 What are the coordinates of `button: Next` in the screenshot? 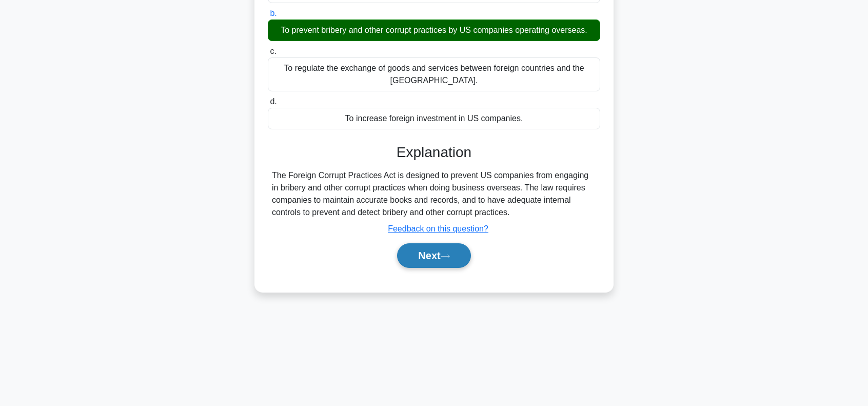 It's located at (433, 255).